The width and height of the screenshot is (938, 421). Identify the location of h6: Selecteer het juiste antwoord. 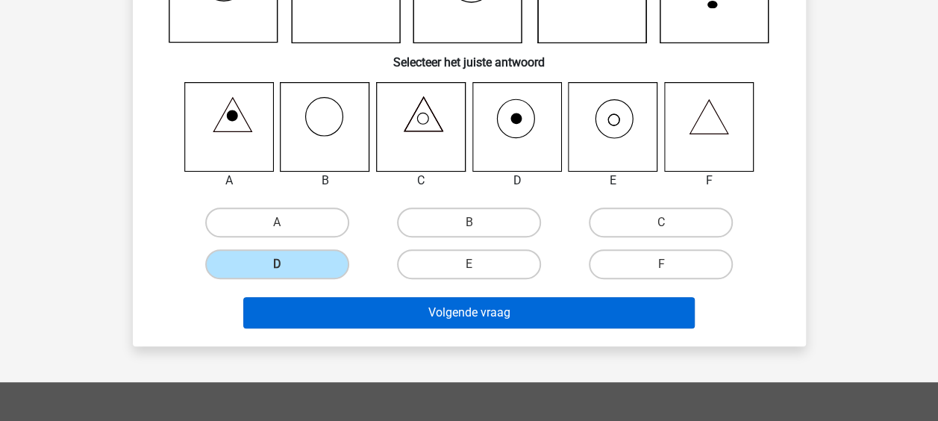
(469, 56).